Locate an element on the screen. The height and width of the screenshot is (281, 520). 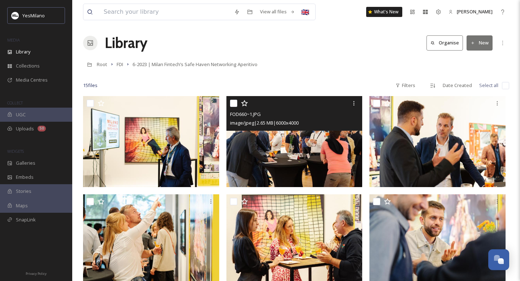
a: Privacy Policy is located at coordinates (36, 273).